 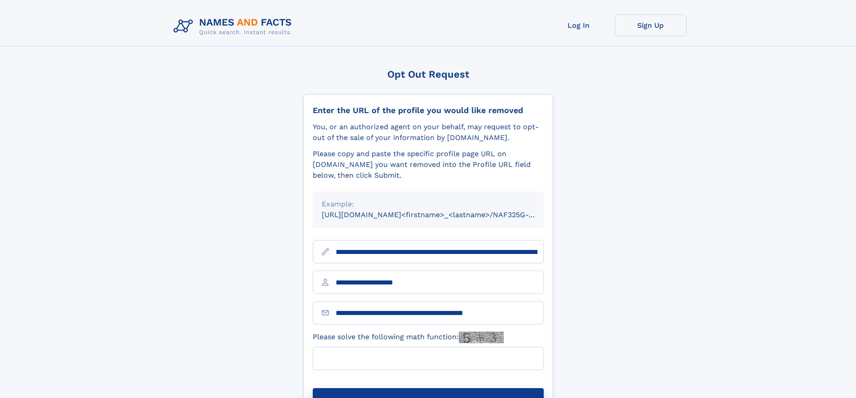 What do you see at coordinates (651, 25) in the screenshot?
I see `a: Sign Up` at bounding box center [651, 25].